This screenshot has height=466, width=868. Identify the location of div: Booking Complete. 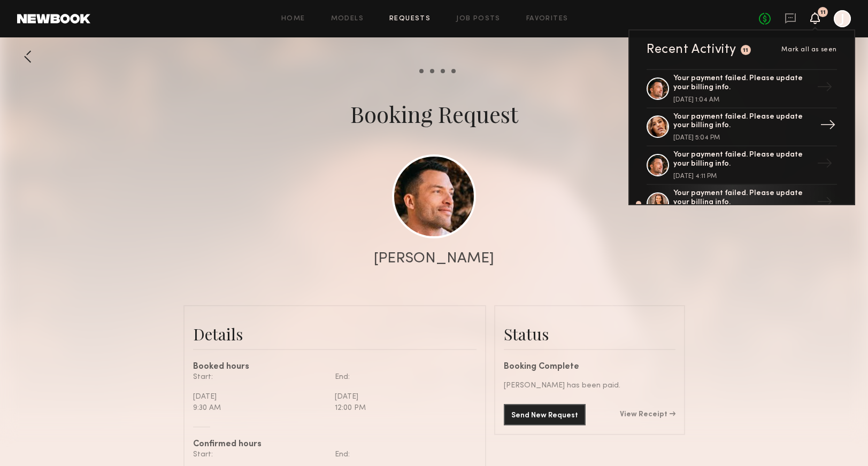
(589, 367).